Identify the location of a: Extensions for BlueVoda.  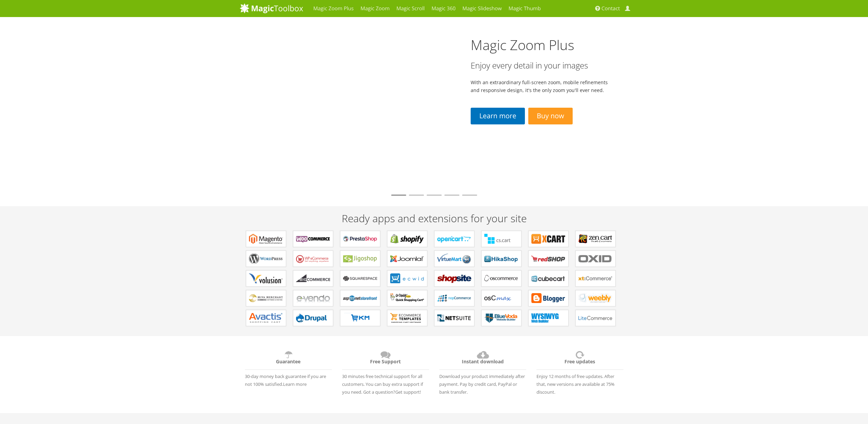
(502, 318).